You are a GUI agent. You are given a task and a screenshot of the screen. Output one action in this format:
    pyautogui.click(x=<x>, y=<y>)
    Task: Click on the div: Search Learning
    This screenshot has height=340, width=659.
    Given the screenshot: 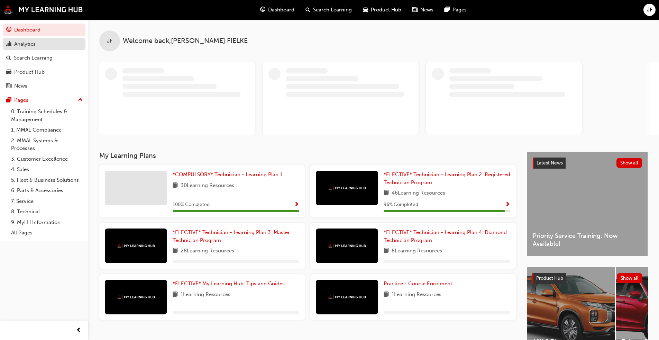 What is the action you would take?
    pyautogui.click(x=33, y=58)
    